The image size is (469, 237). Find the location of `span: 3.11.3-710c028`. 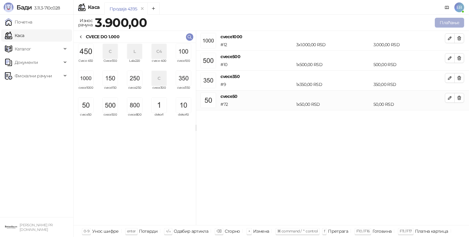

span: 3.11.3-710c028 is located at coordinates (46, 8).